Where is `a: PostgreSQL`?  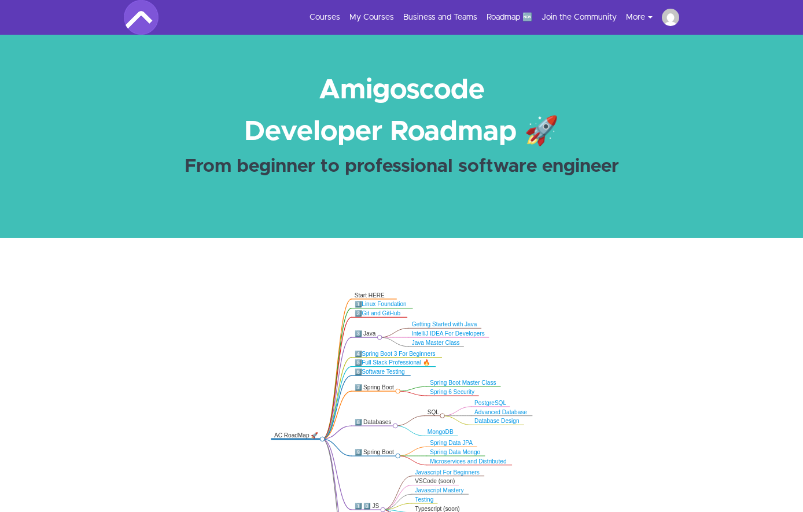
a: PostgreSQL is located at coordinates (490, 402).